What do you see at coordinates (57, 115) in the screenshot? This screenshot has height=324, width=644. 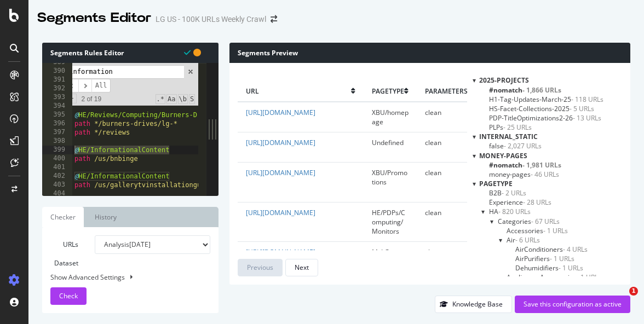 I see `div: 395` at bounding box center [57, 115].